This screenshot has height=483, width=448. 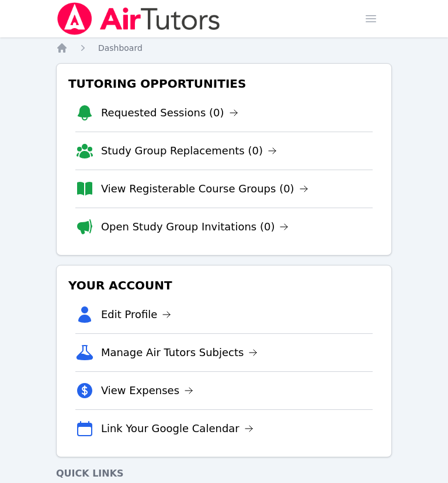 What do you see at coordinates (224, 84) in the screenshot?
I see `h3: Tutoring Opportunities` at bounding box center [224, 84].